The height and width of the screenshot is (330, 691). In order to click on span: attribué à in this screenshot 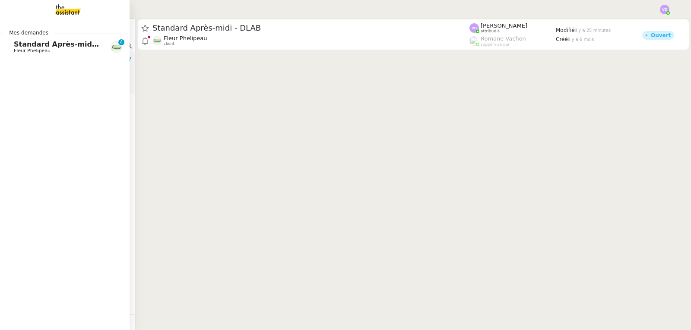, I will do `click(490, 31)`.